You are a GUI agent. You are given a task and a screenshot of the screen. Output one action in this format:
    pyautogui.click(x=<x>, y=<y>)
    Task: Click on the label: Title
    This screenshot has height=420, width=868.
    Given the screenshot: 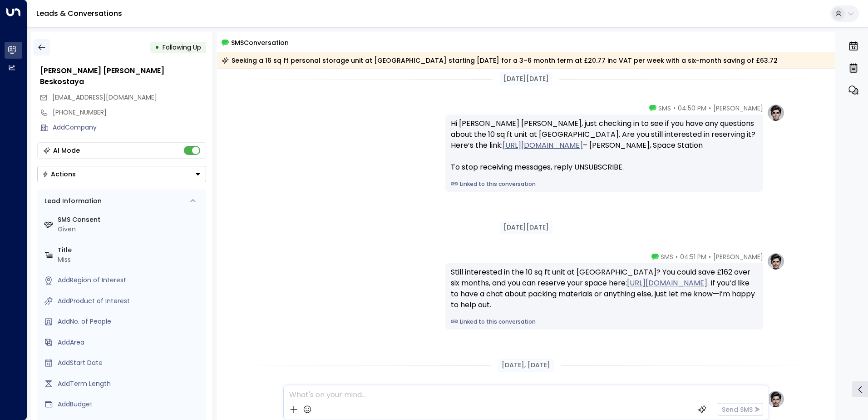 What is the action you would take?
    pyautogui.click(x=130, y=250)
    